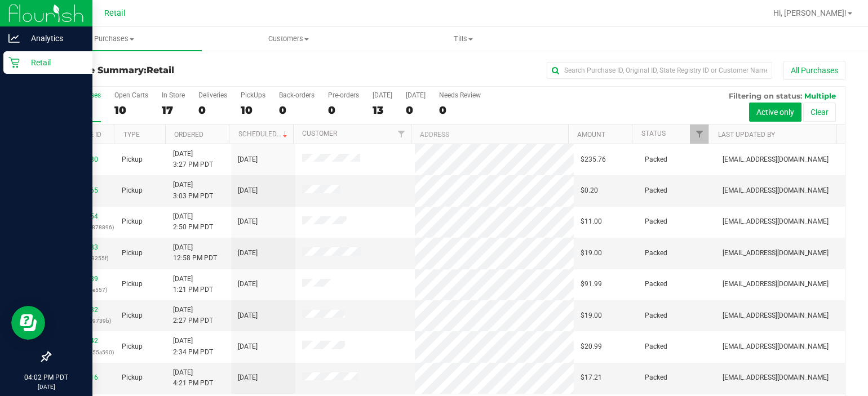 The height and width of the screenshot is (396, 868). Describe the element at coordinates (765, 96) in the screenshot. I see `span: Filtering on status:` at that location.